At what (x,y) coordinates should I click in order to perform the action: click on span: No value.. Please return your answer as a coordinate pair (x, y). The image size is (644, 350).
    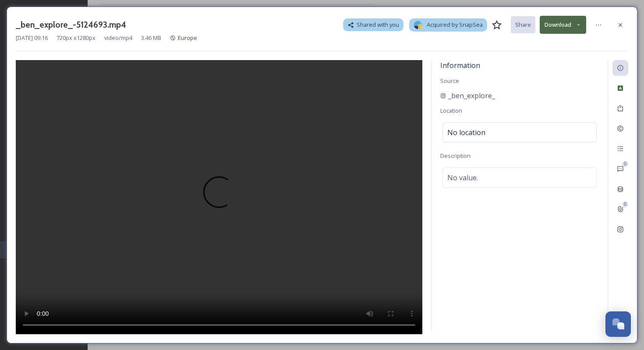
    Looking at the image, I should click on (463, 177).